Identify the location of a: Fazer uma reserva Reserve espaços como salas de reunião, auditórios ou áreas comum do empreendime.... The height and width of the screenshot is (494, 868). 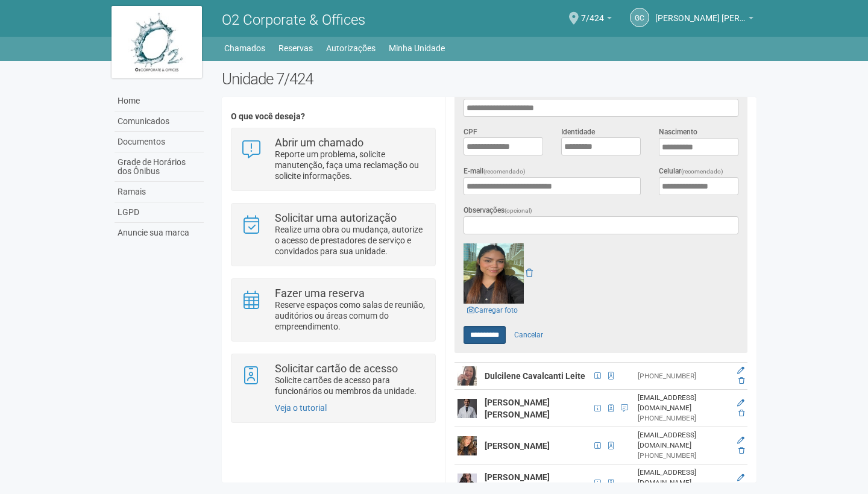
(332, 310).